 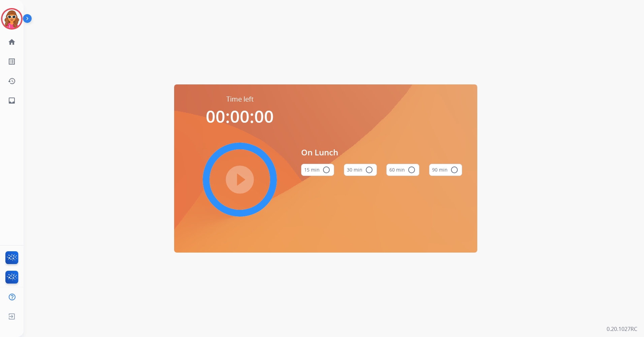 I want to click on span: Time left, so click(x=240, y=99).